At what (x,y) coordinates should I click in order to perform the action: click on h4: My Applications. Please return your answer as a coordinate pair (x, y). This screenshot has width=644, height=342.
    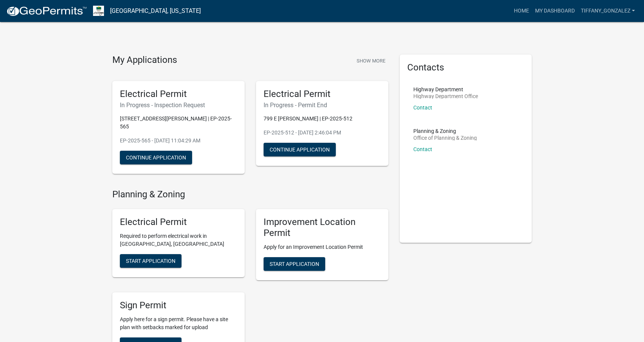
    Looking at the image, I should click on (145, 60).